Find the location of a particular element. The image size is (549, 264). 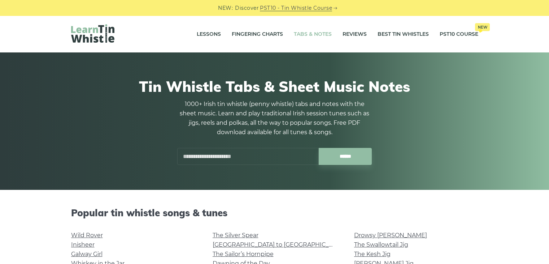

a: Inisheer is located at coordinates (83, 244).